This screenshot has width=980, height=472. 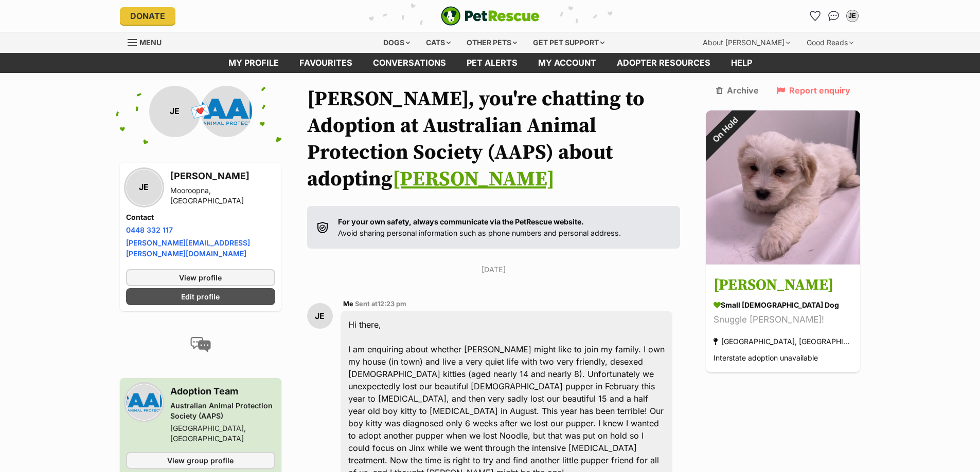 I want to click on div: Other pets, so click(x=492, y=43).